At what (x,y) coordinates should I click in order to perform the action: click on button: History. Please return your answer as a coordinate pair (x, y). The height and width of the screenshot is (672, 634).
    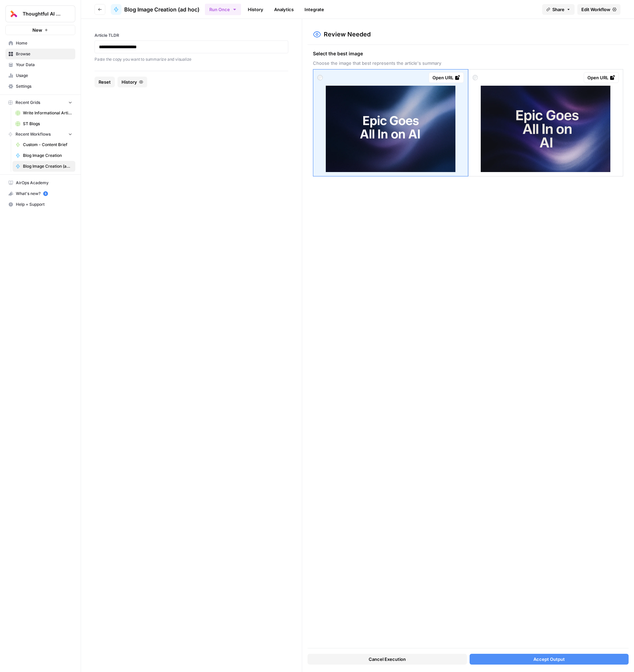
    Looking at the image, I should click on (132, 82).